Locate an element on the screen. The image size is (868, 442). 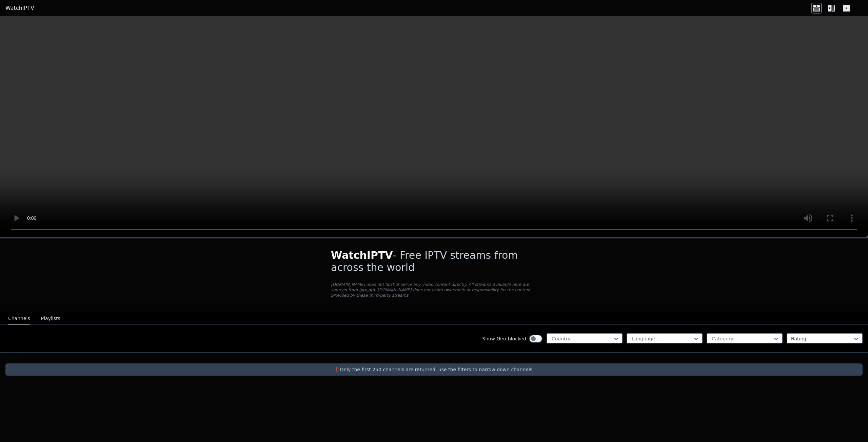
button: Playlists is located at coordinates (50, 319).